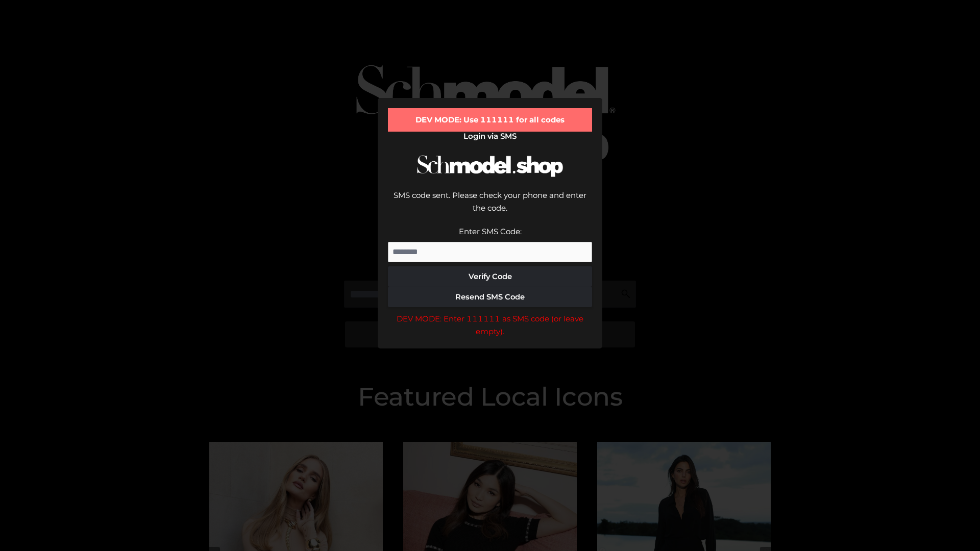  I want to click on label: Enter SMS Code:, so click(490, 231).